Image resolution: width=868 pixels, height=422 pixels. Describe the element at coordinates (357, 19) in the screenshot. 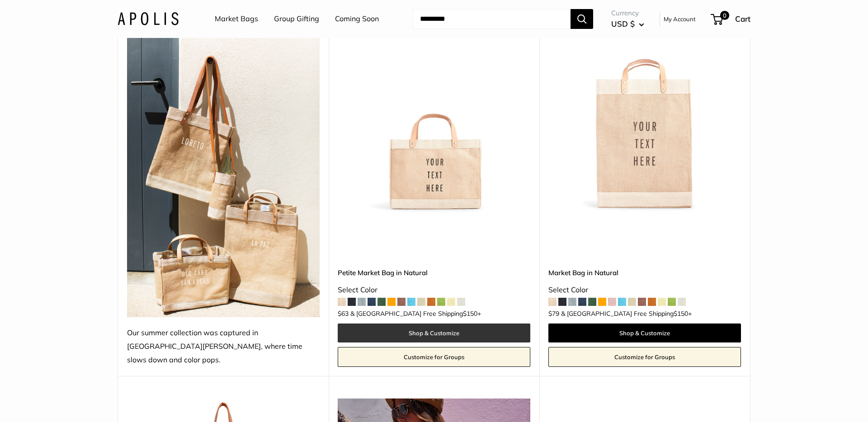

I see `a: Coming Soon` at that location.